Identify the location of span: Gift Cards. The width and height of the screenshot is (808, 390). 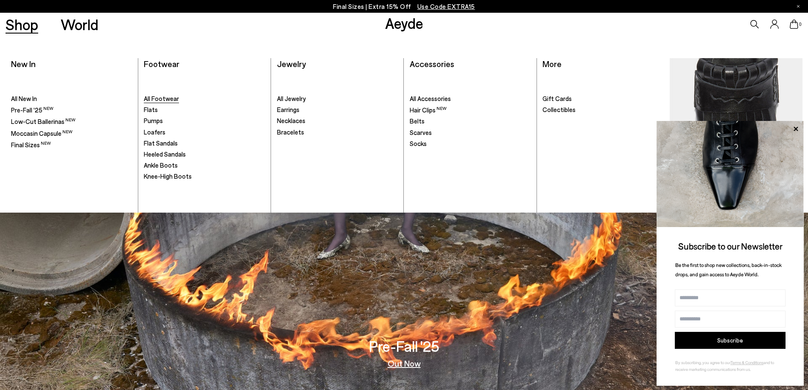
(557, 98).